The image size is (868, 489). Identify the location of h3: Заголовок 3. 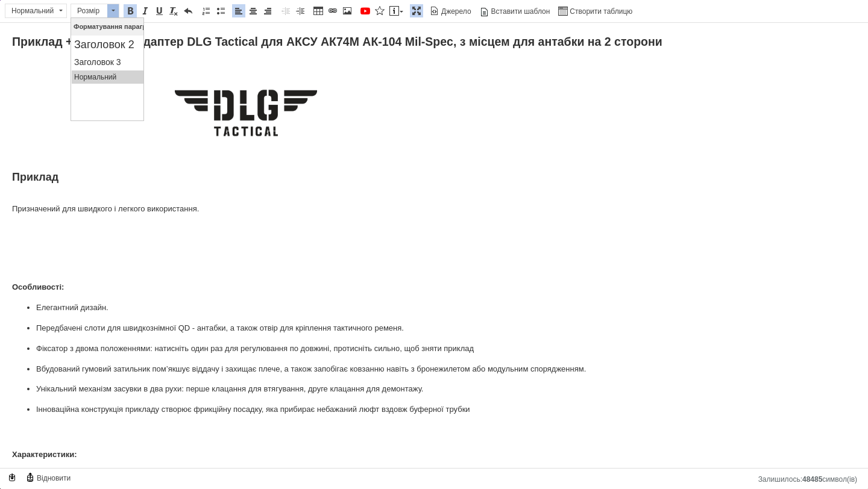
(45, 44).